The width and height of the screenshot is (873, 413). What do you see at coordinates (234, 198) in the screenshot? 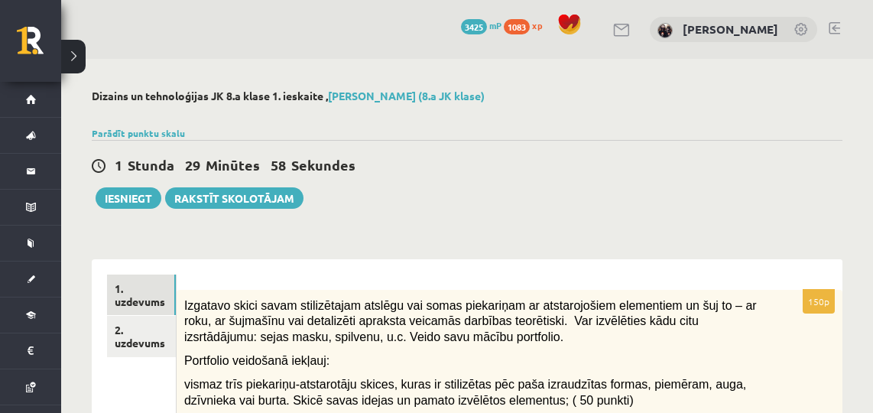
I see `a: Rakstīt skolotājam` at bounding box center [234, 198].